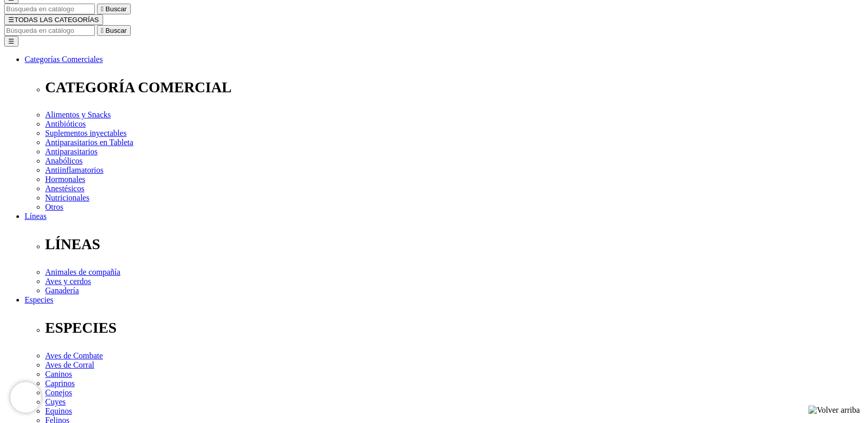 The image size is (868, 423). What do you see at coordinates (53, 19) in the screenshot?
I see `button: ☰TODAS LAS CATEGORÍAS` at bounding box center [53, 19].